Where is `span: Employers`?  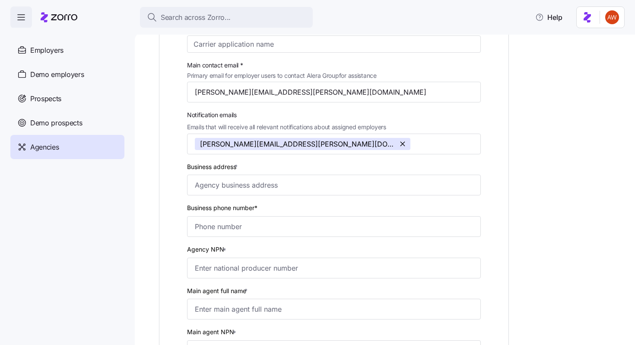 span: Employers is located at coordinates (47, 50).